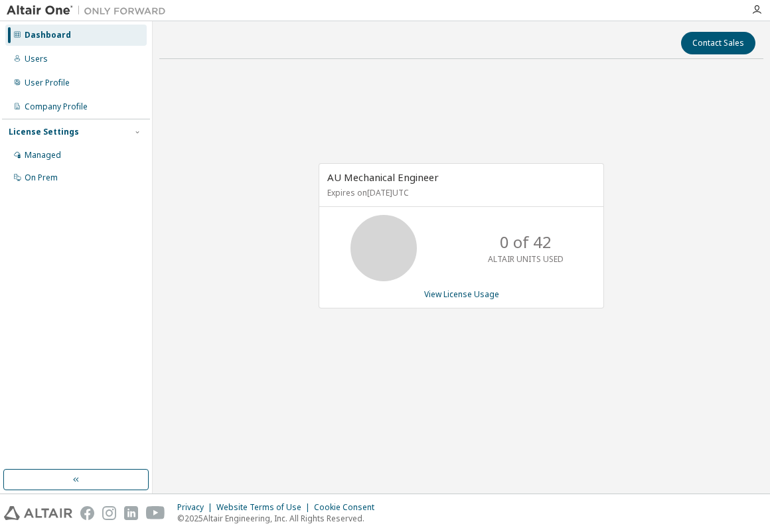  I want to click on div: License Settings, so click(44, 132).